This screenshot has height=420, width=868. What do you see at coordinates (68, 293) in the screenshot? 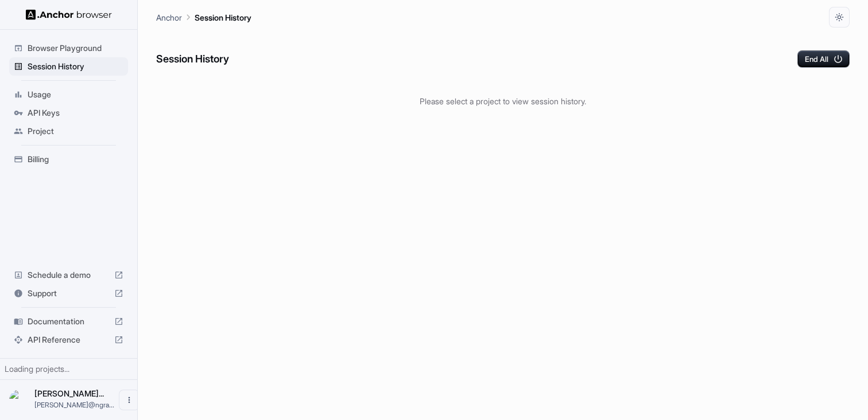
I see `div: Support` at bounding box center [68, 293].